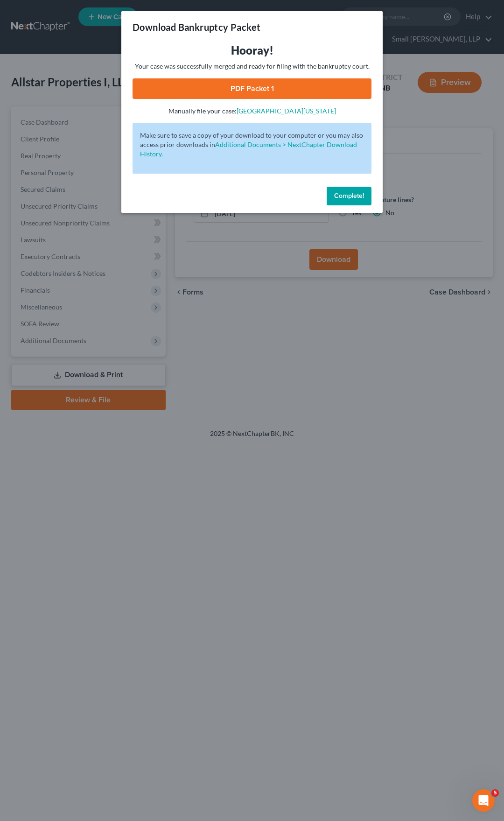 This screenshot has height=821, width=504. Describe the element at coordinates (196, 27) in the screenshot. I see `h3: Download Bankruptcy Packet` at that location.